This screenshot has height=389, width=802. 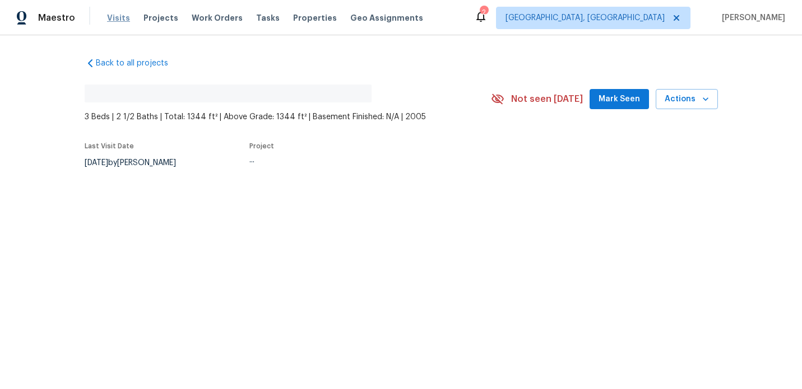 I want to click on span: Maestro, so click(x=57, y=18).